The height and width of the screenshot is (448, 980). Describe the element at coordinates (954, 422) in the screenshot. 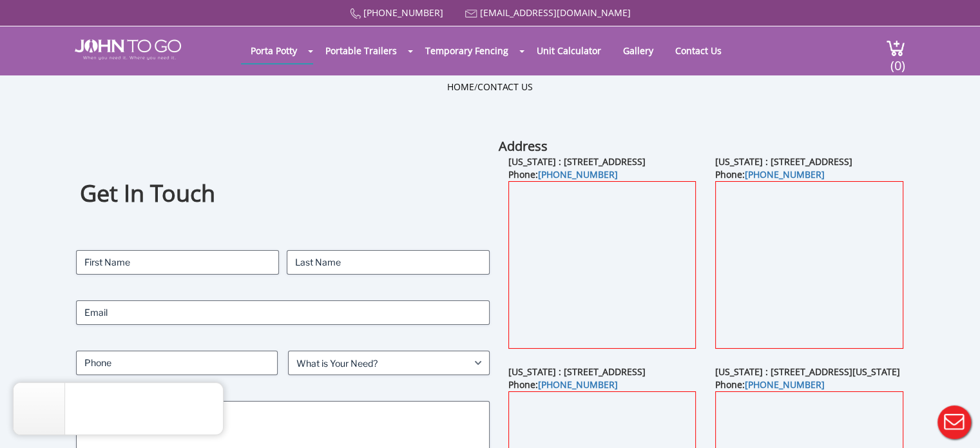

I see `button: Live Chat` at that location.